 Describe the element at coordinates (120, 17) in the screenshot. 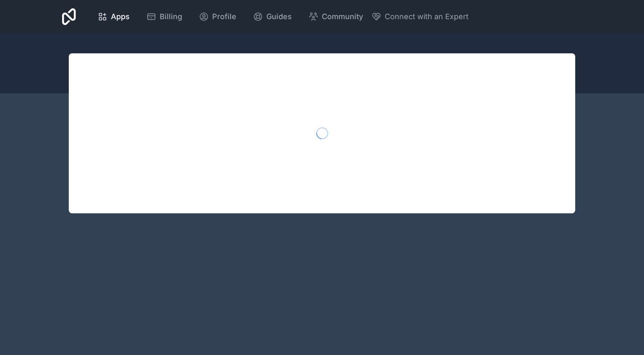

I see `span: Apps` at that location.